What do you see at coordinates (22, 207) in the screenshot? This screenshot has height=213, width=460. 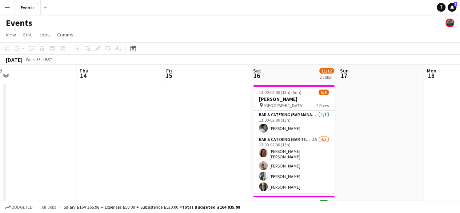 I see `span: Budgeted` at bounding box center [22, 207].